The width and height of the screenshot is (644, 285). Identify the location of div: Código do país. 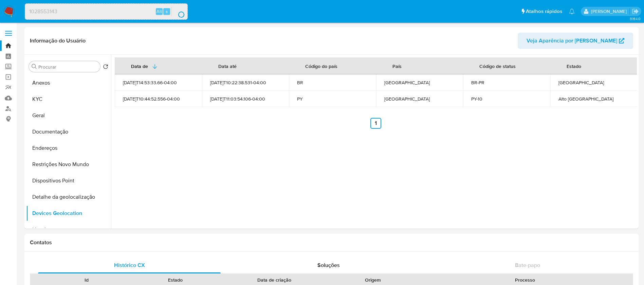
(321, 66).